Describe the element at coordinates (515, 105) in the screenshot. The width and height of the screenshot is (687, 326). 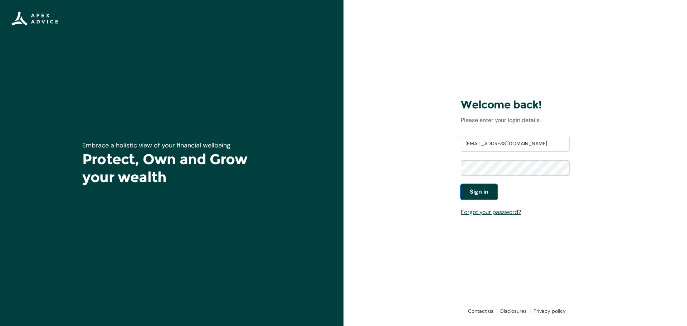
I see `h3: Welcome back!` at that location.